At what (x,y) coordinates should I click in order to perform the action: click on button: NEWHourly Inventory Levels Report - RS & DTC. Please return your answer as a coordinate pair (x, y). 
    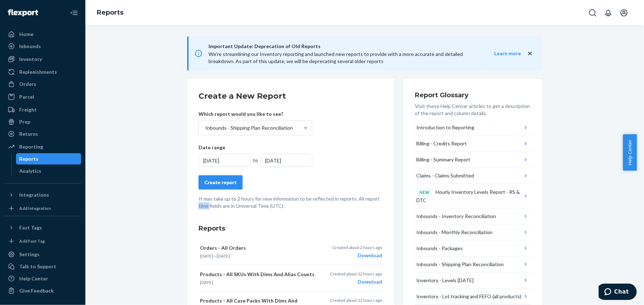
    Looking at the image, I should click on (473, 196).